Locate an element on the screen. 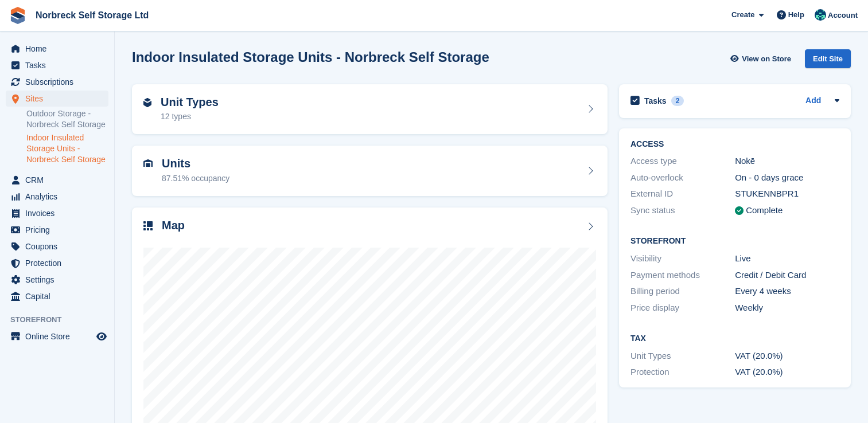 The width and height of the screenshot is (868, 423). span: CRM is located at coordinates (60, 180).